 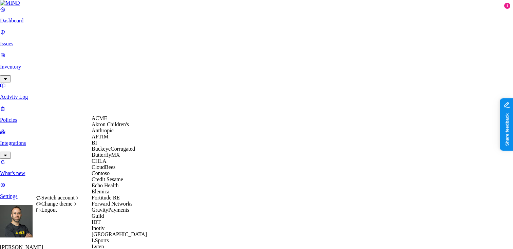 I want to click on span: Inotiv, so click(x=98, y=228).